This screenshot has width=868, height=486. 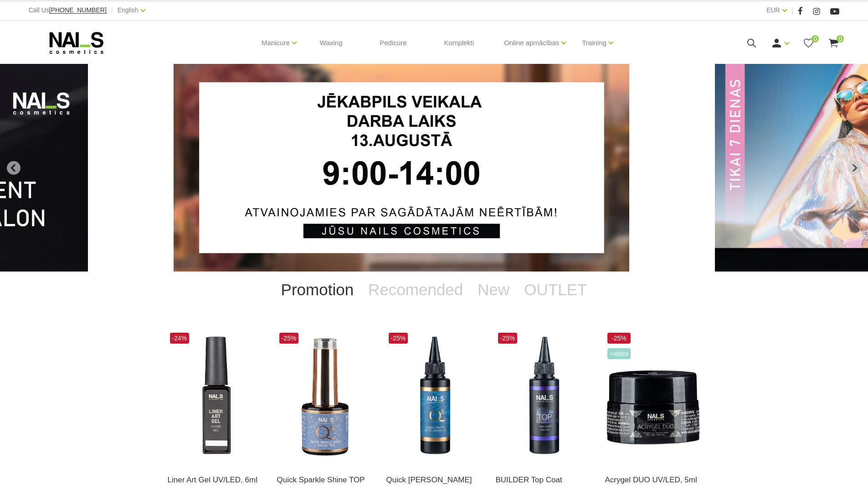 I want to click on span: -24%, so click(x=179, y=338).